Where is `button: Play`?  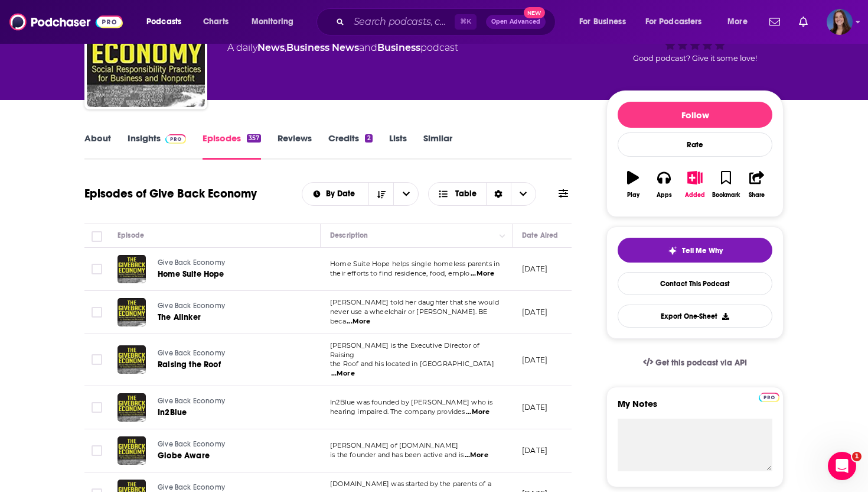
button: Play is located at coordinates (633, 184).